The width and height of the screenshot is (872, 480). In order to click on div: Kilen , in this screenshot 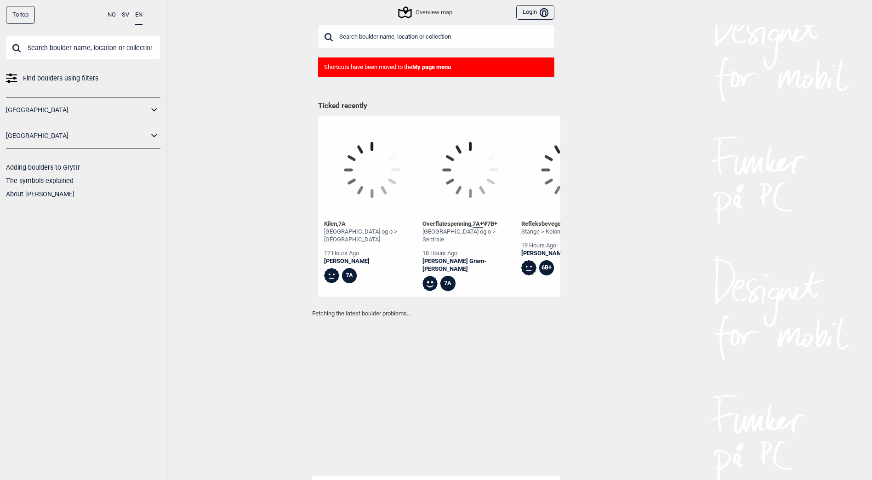, I will do `click(372, 224)`.